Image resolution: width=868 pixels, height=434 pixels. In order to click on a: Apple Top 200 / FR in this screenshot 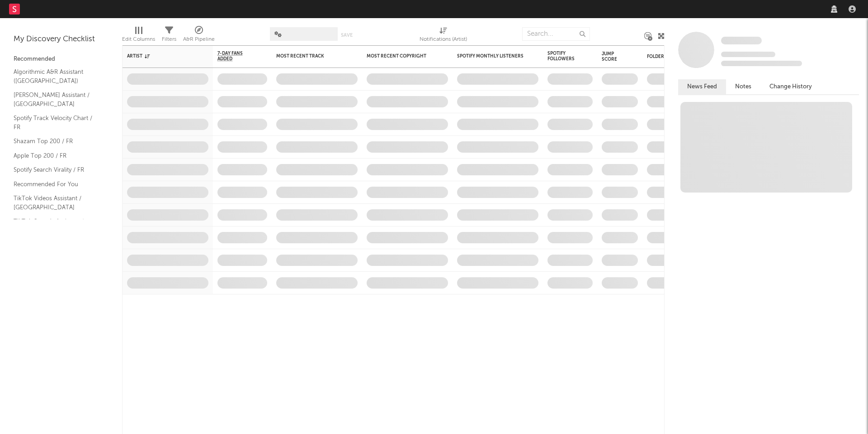, I will do `click(56, 156)`.